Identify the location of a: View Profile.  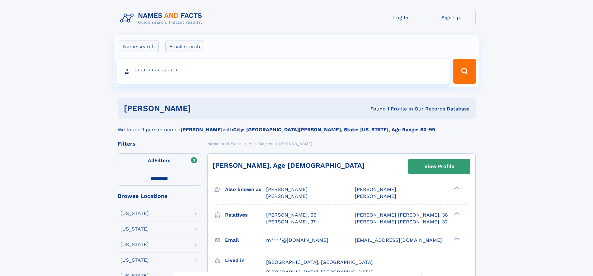
(440, 167).